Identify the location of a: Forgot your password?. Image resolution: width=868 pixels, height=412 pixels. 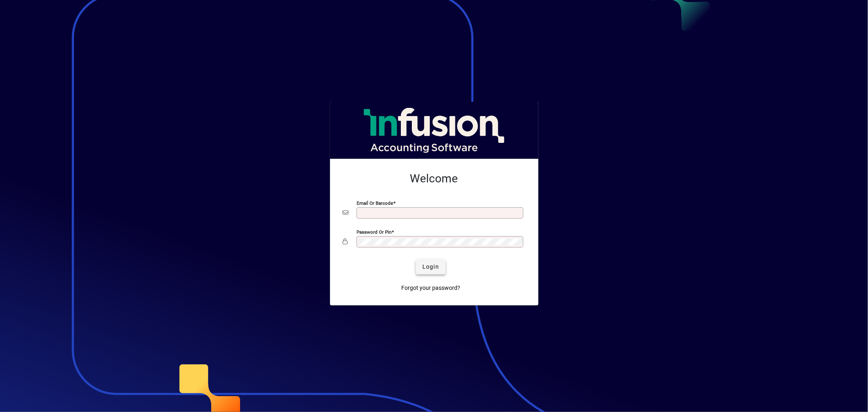
(431, 288).